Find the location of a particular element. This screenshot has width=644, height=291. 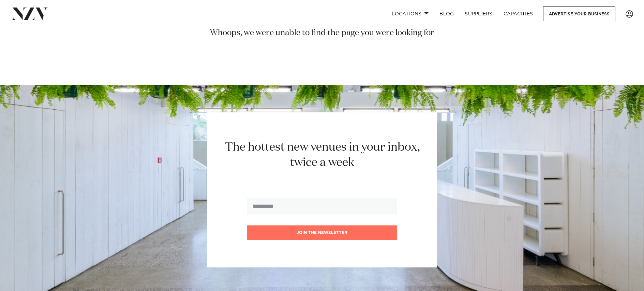

a: Locations is located at coordinates (410, 13).